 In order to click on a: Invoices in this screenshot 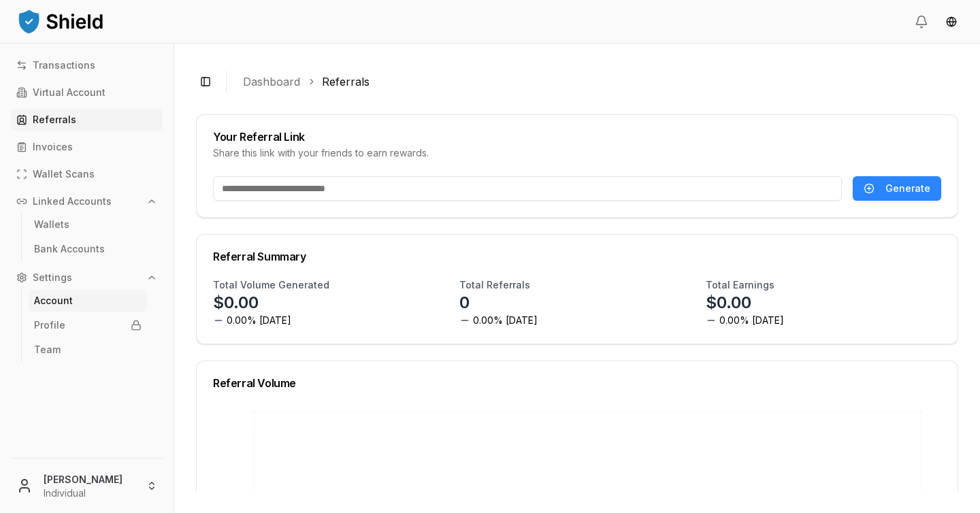, I will do `click(86, 147)`.